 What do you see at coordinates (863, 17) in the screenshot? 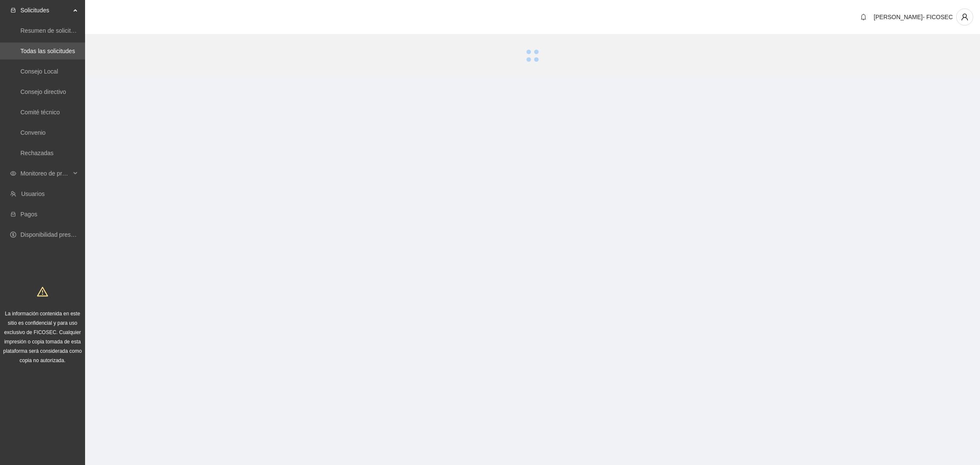
I see `span: bell` at bounding box center [863, 17].